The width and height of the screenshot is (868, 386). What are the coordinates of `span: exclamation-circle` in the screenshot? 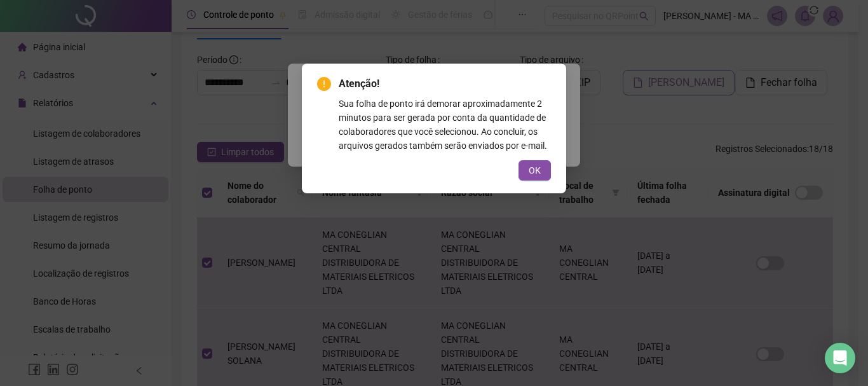 It's located at (324, 84).